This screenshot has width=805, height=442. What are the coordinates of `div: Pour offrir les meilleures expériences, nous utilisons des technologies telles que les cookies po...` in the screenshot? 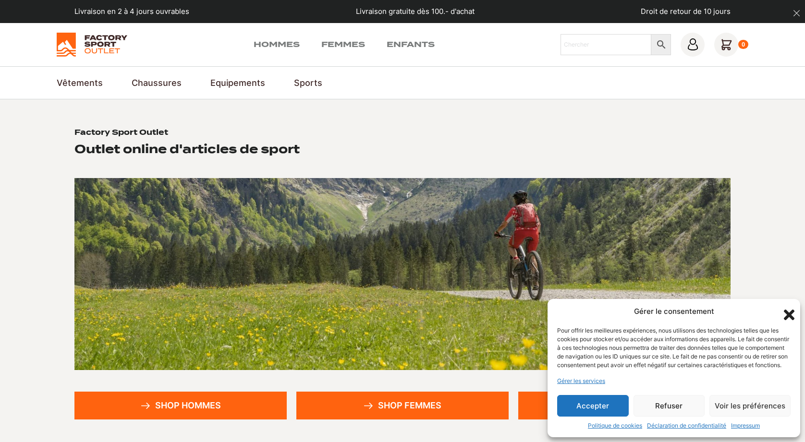 It's located at (674, 348).